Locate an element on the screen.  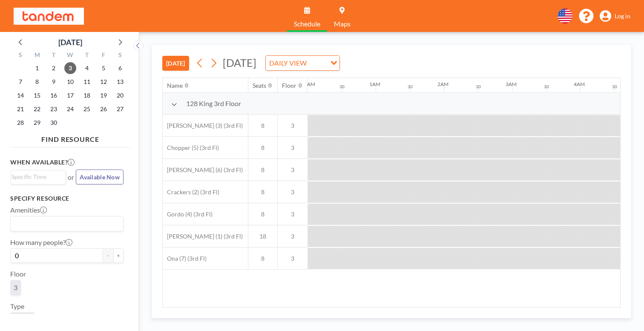
span: or is located at coordinates (71, 178).